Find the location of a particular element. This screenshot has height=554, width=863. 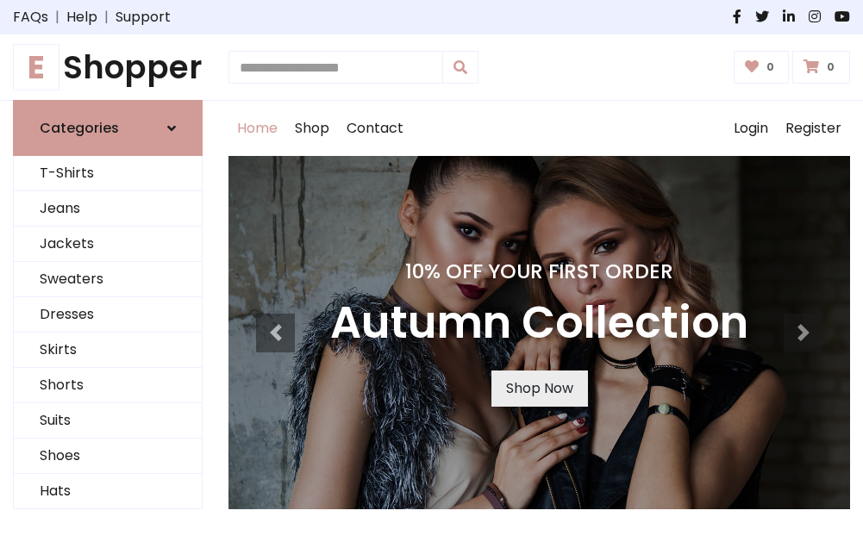

a: Categories is located at coordinates (108, 128).